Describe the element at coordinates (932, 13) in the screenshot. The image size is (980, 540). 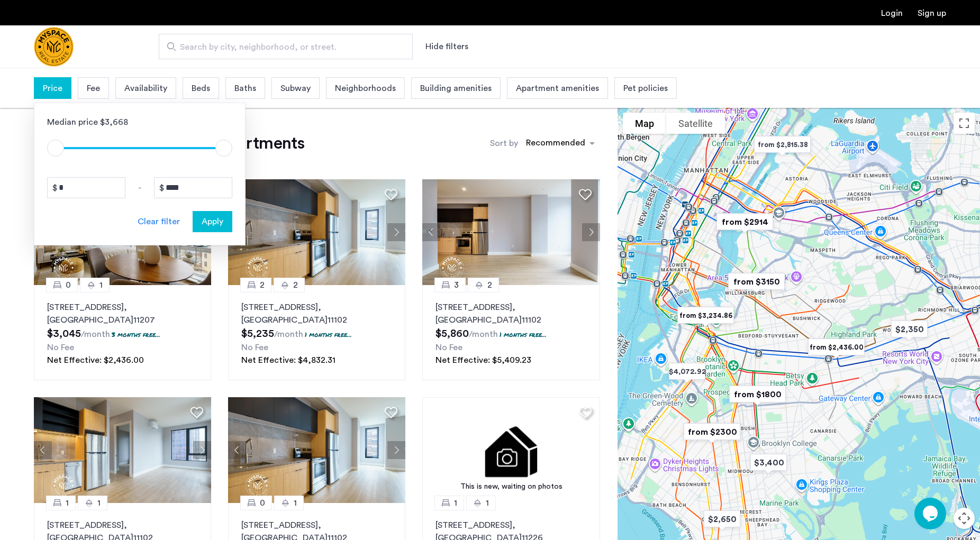
I see `a: Registration` at that location.